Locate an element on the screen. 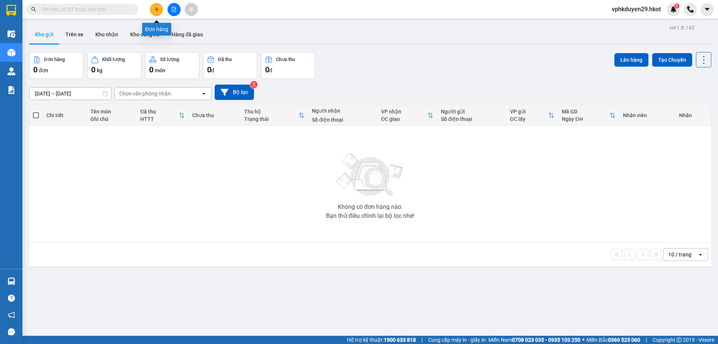  button: Kho gửi is located at coordinates (44, 34).